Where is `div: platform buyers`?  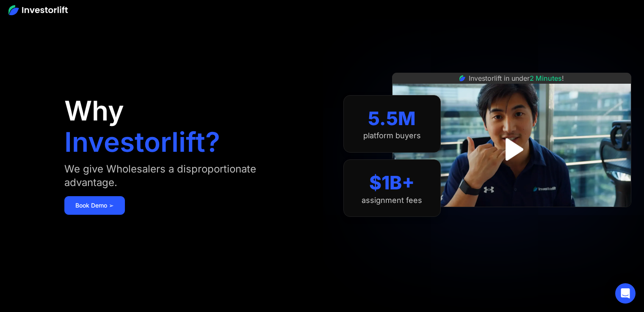 div: platform buyers is located at coordinates (392, 135).